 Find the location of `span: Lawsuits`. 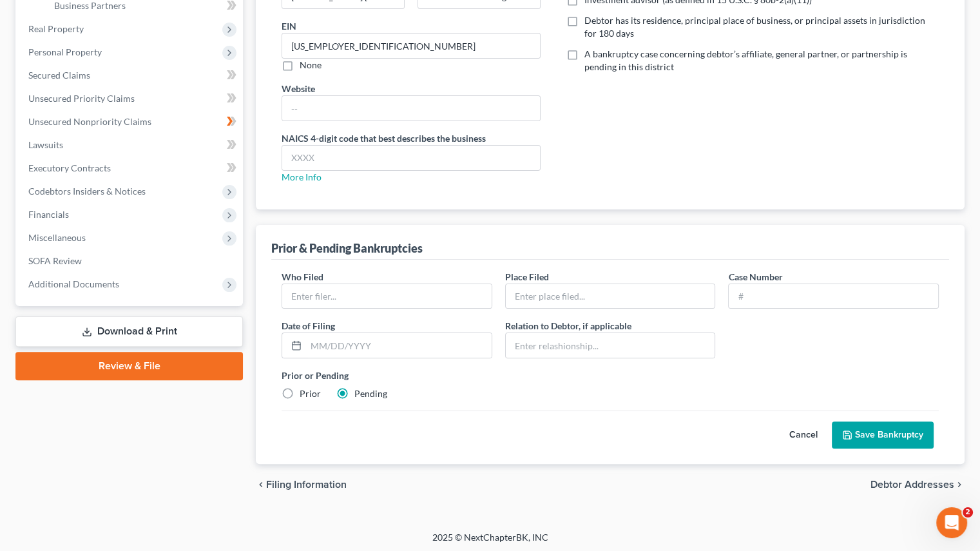

span: Lawsuits is located at coordinates (46, 144).